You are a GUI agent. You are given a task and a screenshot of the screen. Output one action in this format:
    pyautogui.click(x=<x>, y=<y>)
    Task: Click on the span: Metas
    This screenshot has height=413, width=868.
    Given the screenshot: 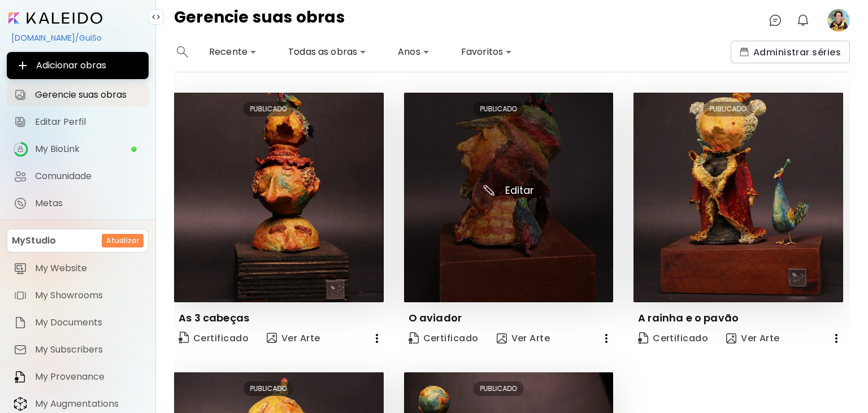 What is the action you would take?
    pyautogui.click(x=88, y=203)
    